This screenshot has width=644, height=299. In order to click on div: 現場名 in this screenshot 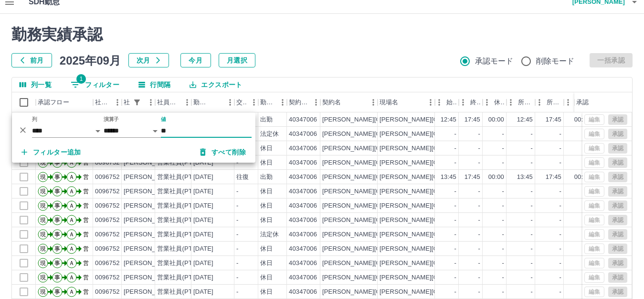, I will do `click(406, 103)`.